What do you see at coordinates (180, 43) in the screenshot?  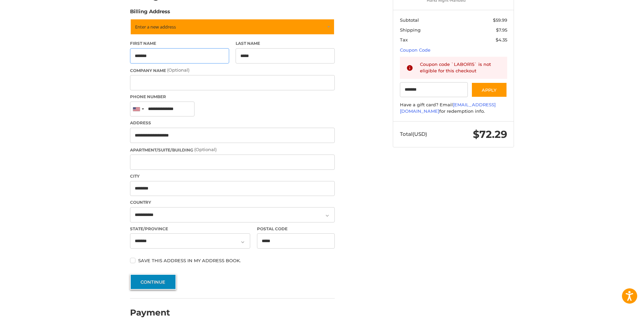 I see `label: First Name` at bounding box center [180, 43].